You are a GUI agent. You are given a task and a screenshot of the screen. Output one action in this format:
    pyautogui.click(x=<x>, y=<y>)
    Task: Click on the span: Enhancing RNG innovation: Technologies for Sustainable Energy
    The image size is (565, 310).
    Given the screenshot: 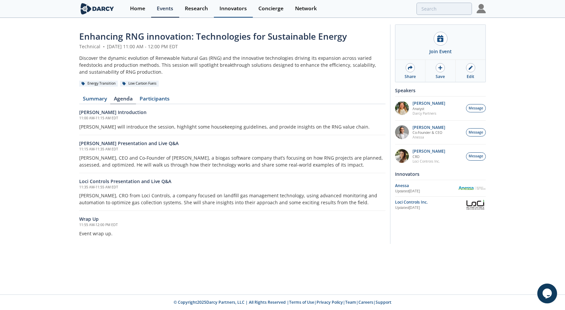 What is the action you would take?
    pyautogui.click(x=213, y=36)
    